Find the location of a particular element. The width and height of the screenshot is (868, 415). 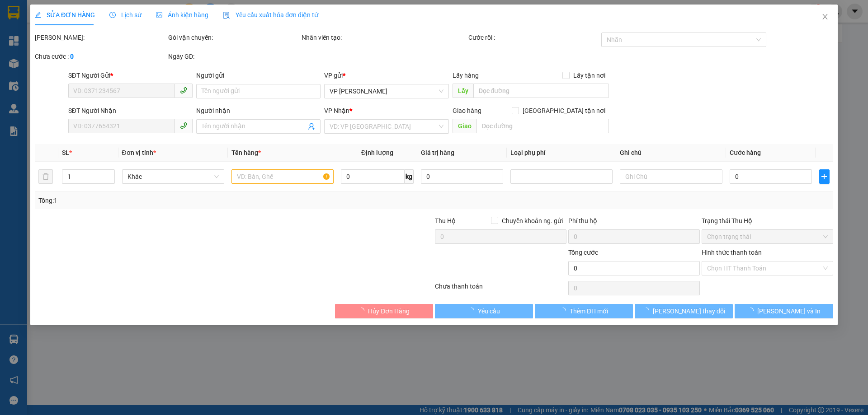

div: Người nhận is located at coordinates (258, 110).